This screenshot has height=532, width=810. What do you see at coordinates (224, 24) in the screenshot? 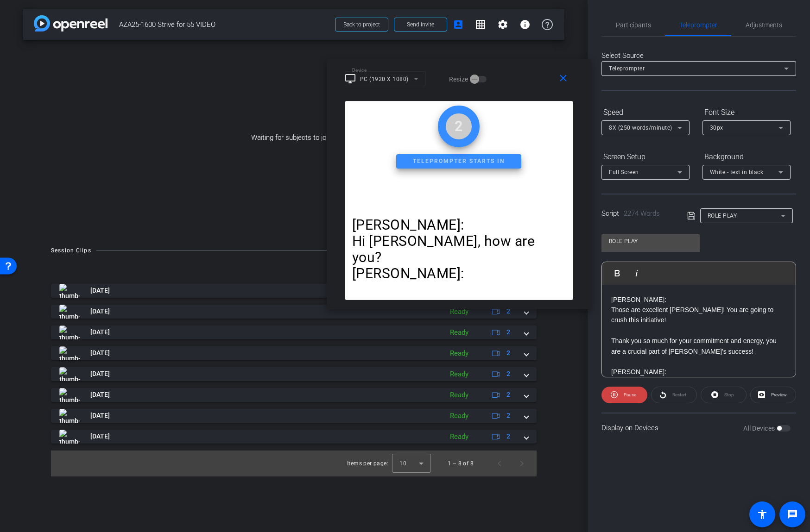
I see `span: AZA25-1600 Strive for 55 VIDEO` at bounding box center [224, 24].